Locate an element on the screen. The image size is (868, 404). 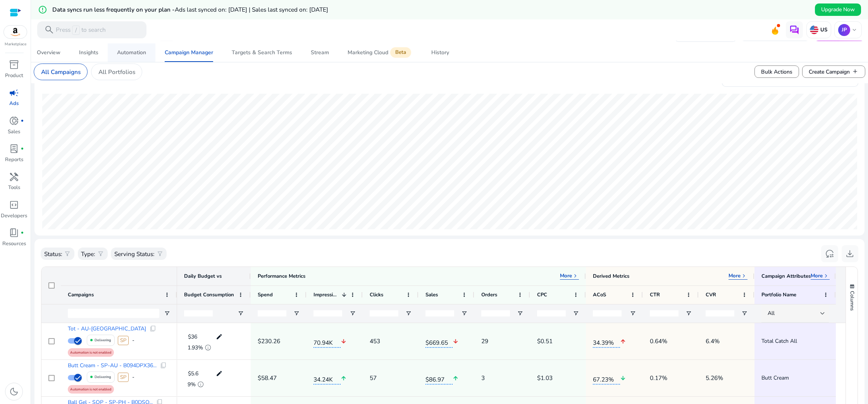
p: Marketplace is located at coordinates (15, 44).